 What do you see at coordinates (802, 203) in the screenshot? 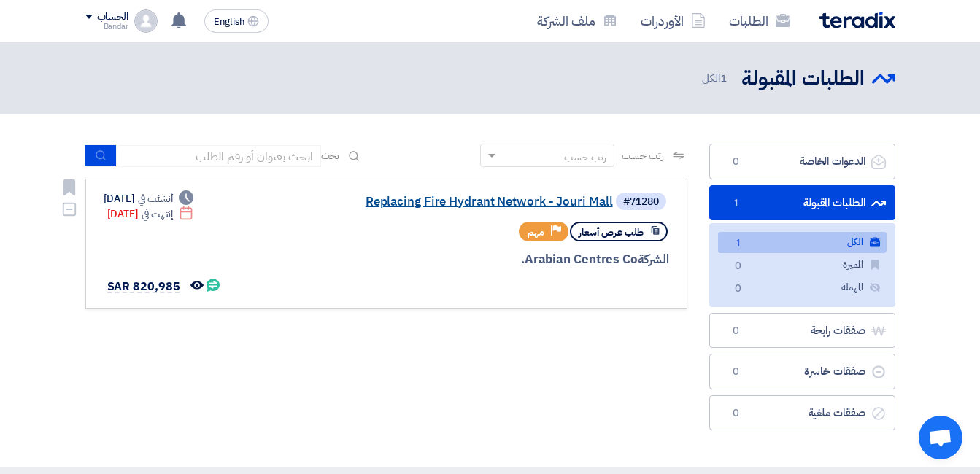
I see `a: الطلبات المقبولة1` at bounding box center [802, 203].